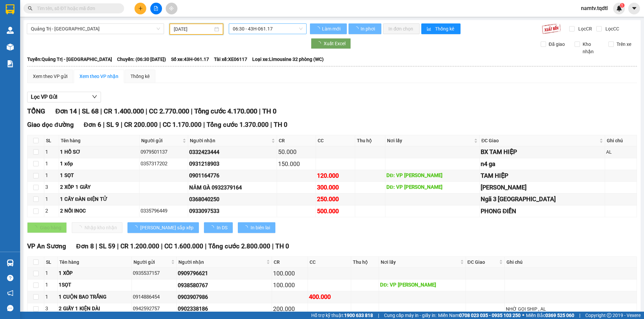  I want to click on div: 3, so click(50, 309).